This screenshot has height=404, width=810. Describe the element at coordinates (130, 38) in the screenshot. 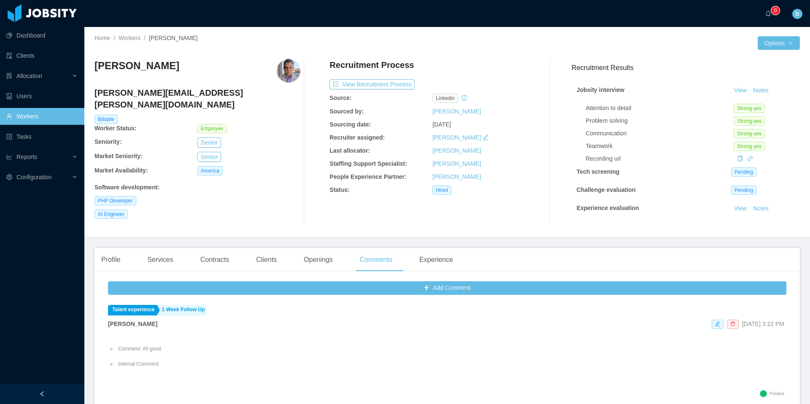

I see `a: Workers` at that location.